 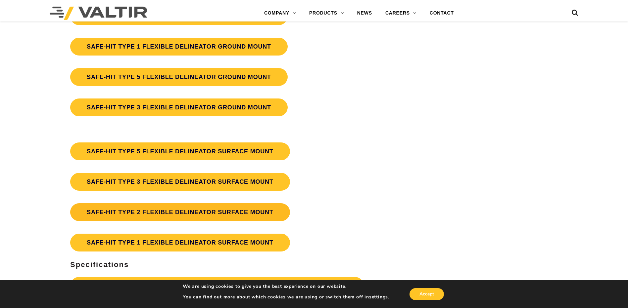 What do you see at coordinates (442, 13) in the screenshot?
I see `a: CONTACT` at bounding box center [442, 13].